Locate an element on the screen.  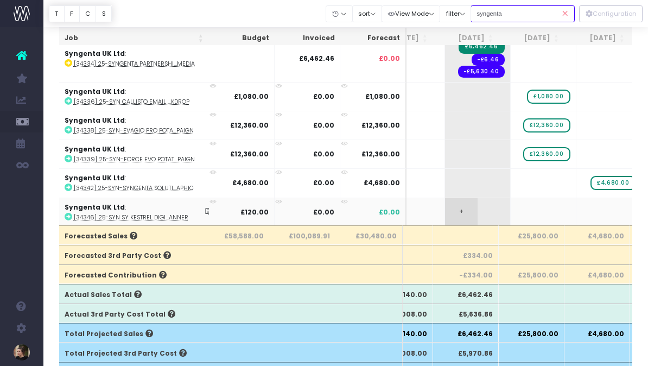
th: Invoiced is located at coordinates (307, 38).